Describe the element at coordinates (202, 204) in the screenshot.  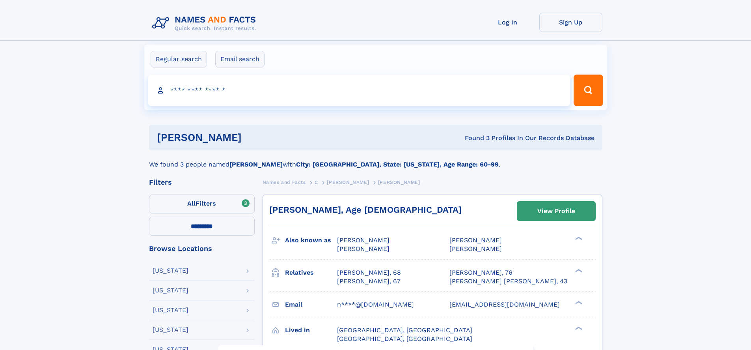
I see `label: Filters` at that location.